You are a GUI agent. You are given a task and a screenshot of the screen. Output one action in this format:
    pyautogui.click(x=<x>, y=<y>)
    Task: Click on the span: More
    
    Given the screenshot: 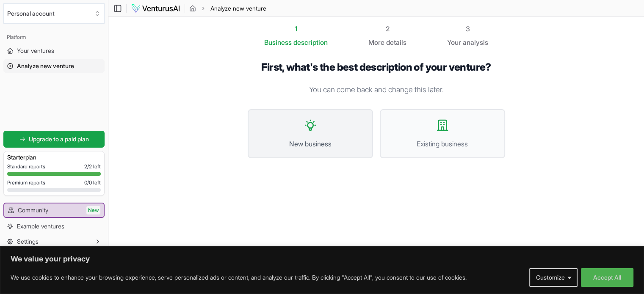 What is the action you would take?
    pyautogui.click(x=377, y=42)
    